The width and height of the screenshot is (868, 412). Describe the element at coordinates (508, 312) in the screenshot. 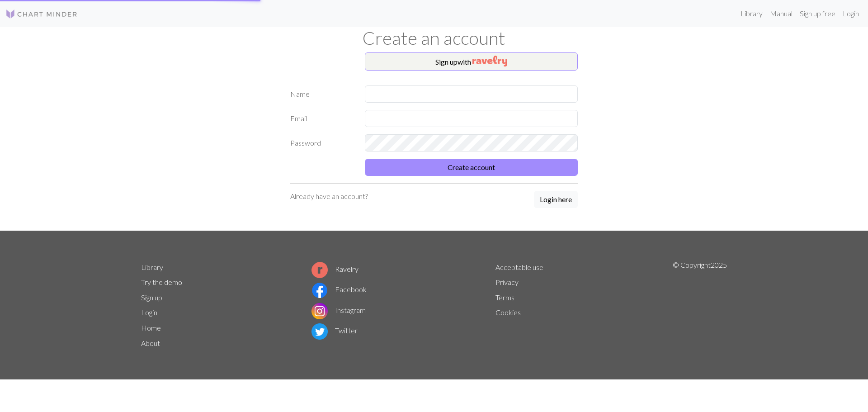

I see `a: Cookies` at that location.